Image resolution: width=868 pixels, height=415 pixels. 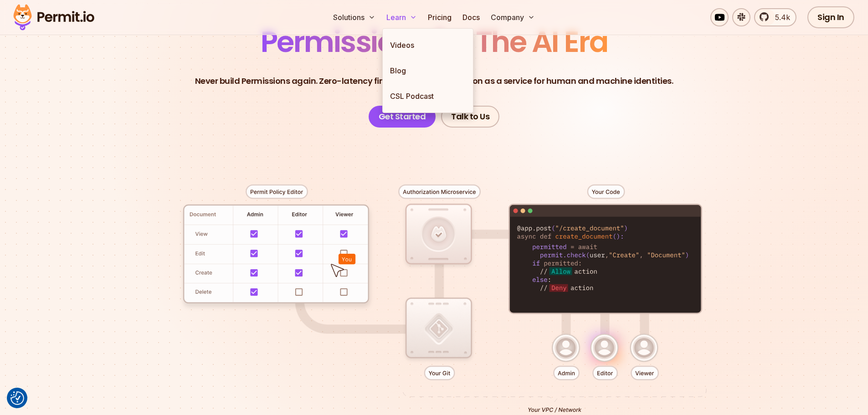 I want to click on p: Never build Permissions again. Zero-latency fine-grained authorization as a service for human and..., so click(x=434, y=81).